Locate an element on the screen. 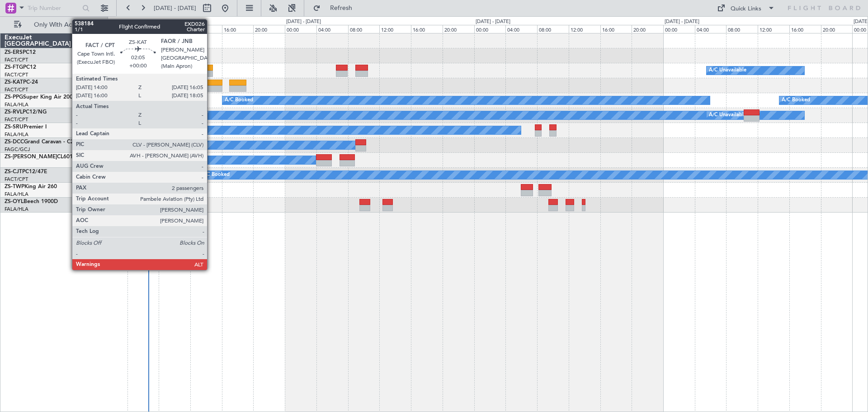  span: ZS-FTG is located at coordinates (14, 67).